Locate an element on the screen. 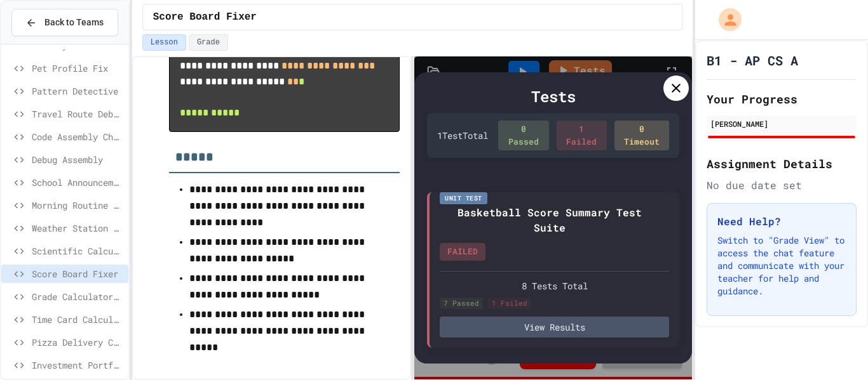 This screenshot has width=868, height=380. div: 8 Tests Total is located at coordinates (554, 285).